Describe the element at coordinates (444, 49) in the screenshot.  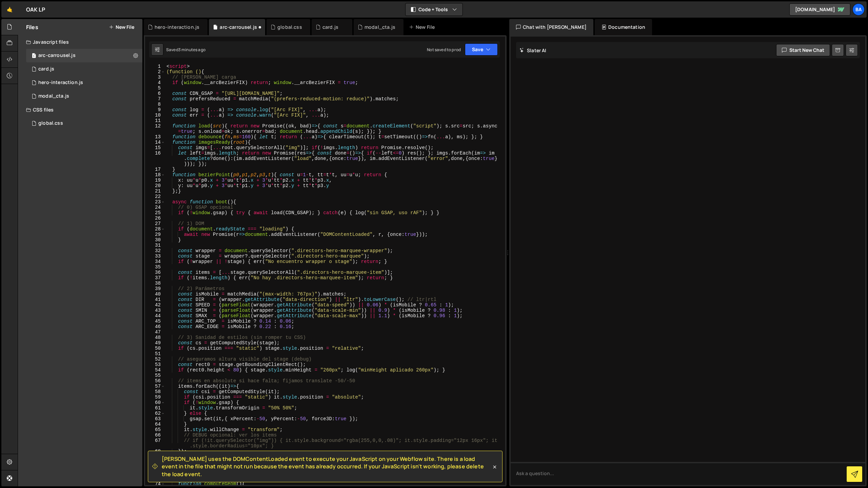
I see `div: Not saved to prod` at that location.